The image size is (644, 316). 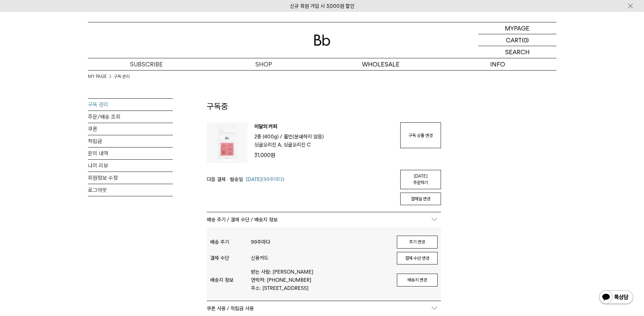 I want to click on p: SUBSCRIBE, so click(x=146, y=64).